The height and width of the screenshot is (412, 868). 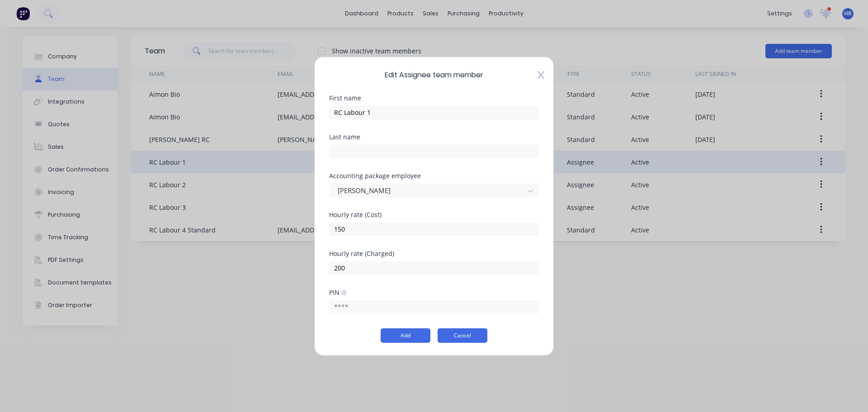 What do you see at coordinates (434, 175) in the screenshot?
I see `div: Accounting package employee` at bounding box center [434, 175].